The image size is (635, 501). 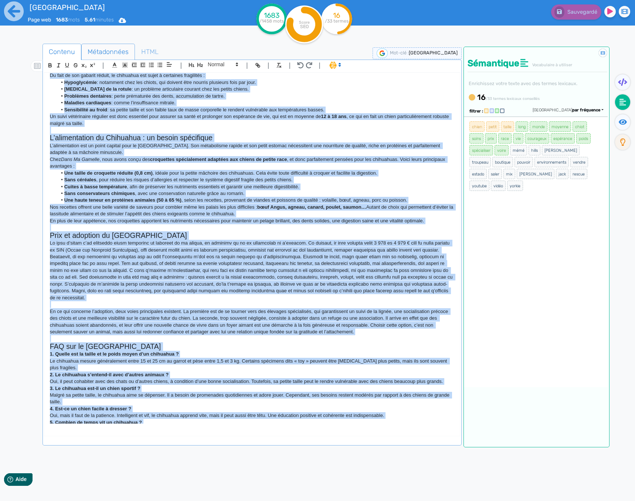 What do you see at coordinates (304, 26) in the screenshot?
I see `tspan: SEO` at bounding box center [304, 26].